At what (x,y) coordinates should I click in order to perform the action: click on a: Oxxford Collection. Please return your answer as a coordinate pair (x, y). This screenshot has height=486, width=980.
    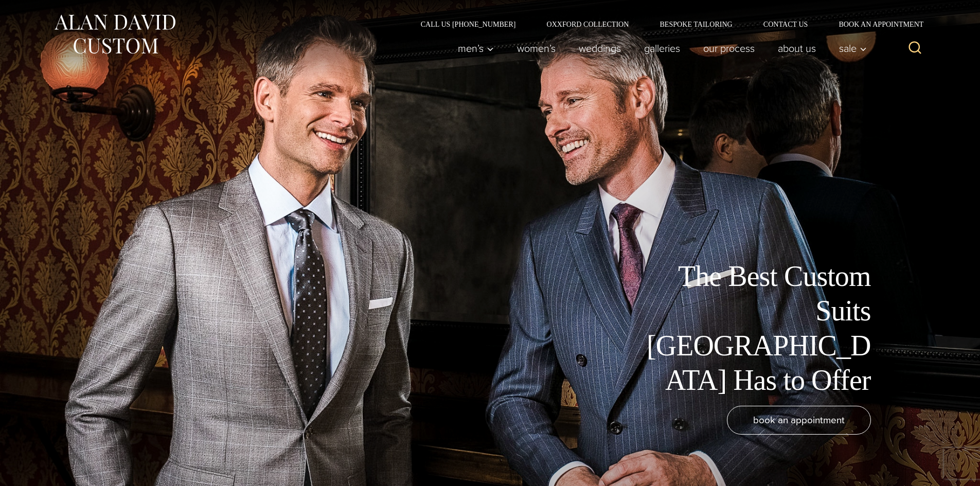
    Looking at the image, I should click on (588, 24).